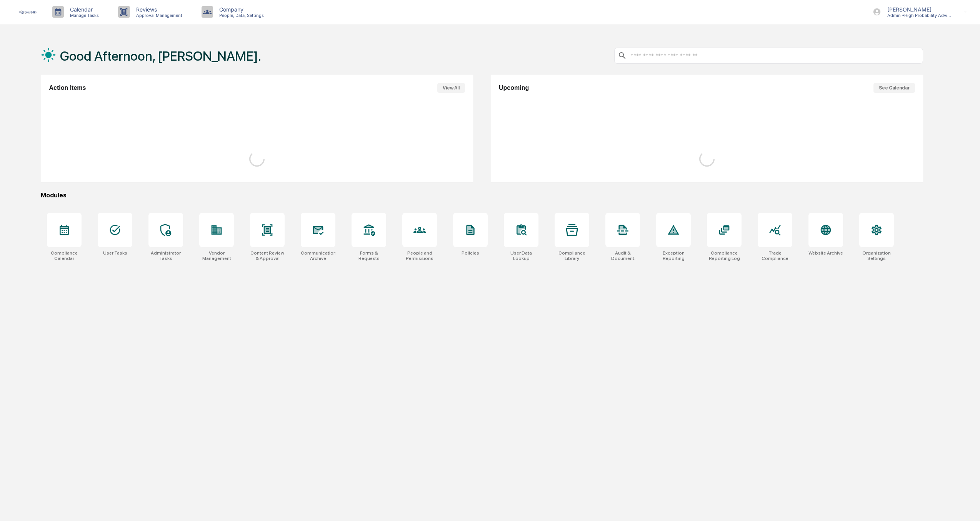  I want to click on div: Compliance Library, so click(572, 256).